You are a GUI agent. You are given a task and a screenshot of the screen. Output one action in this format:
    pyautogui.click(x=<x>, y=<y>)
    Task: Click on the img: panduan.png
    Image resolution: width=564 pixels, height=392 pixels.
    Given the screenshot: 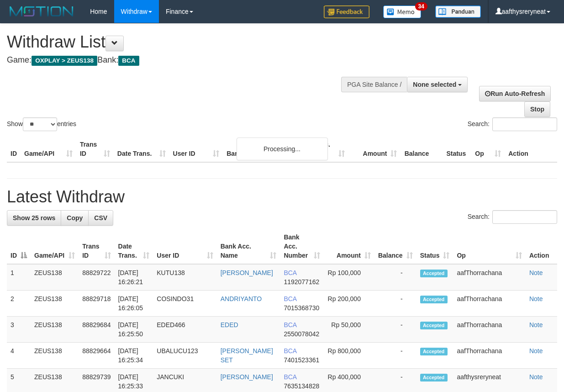 What is the action you would take?
    pyautogui.click(x=458, y=11)
    